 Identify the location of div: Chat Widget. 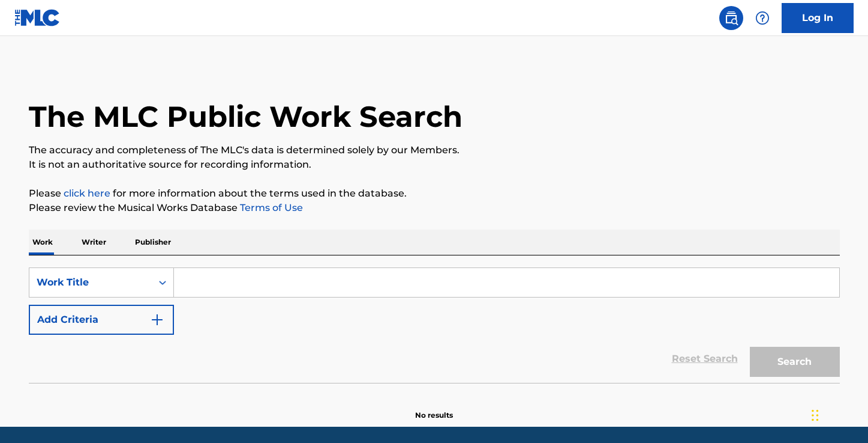
(838, 414).